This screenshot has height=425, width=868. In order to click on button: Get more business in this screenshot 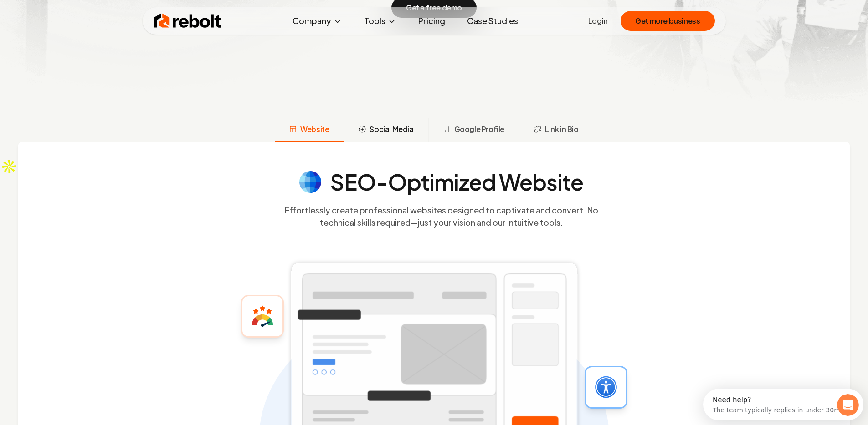, I will do `click(668, 21)`.